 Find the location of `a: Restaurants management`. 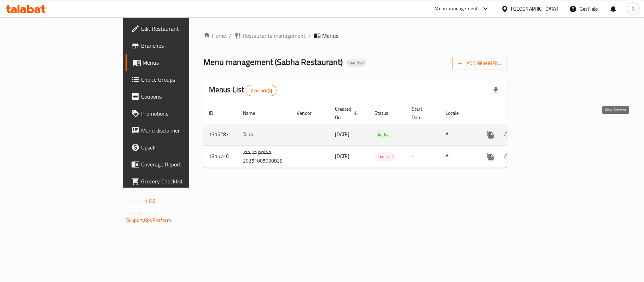

a: Restaurants management is located at coordinates (270, 35).